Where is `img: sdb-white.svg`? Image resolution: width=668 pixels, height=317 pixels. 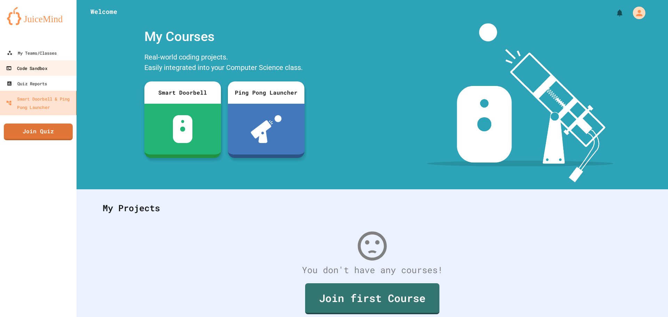 img: sdb-white.svg is located at coordinates (183, 129).